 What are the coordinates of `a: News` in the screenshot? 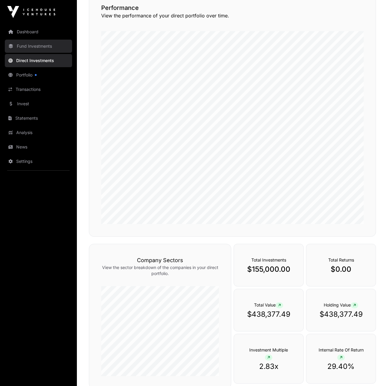 It's located at (38, 147).